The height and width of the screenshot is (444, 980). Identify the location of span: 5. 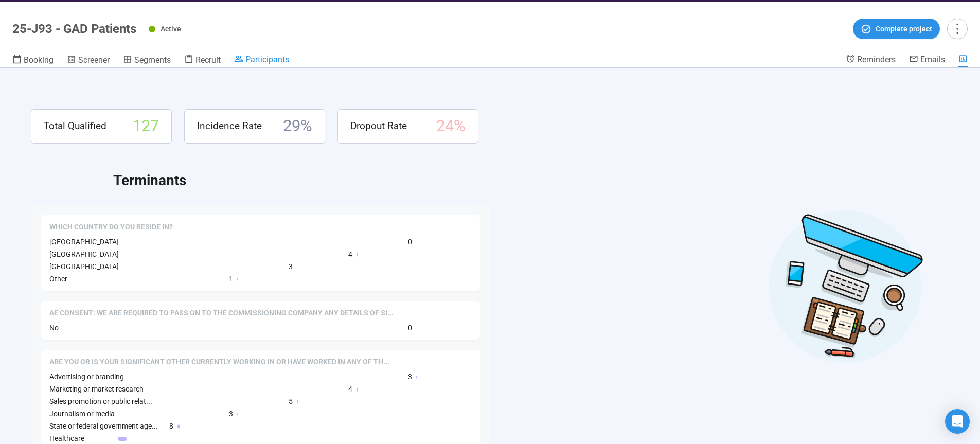
(291, 401).